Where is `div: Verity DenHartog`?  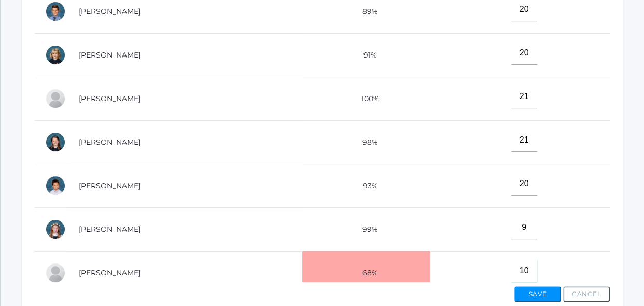
div: Verity DenHartog is located at coordinates (56, 142).